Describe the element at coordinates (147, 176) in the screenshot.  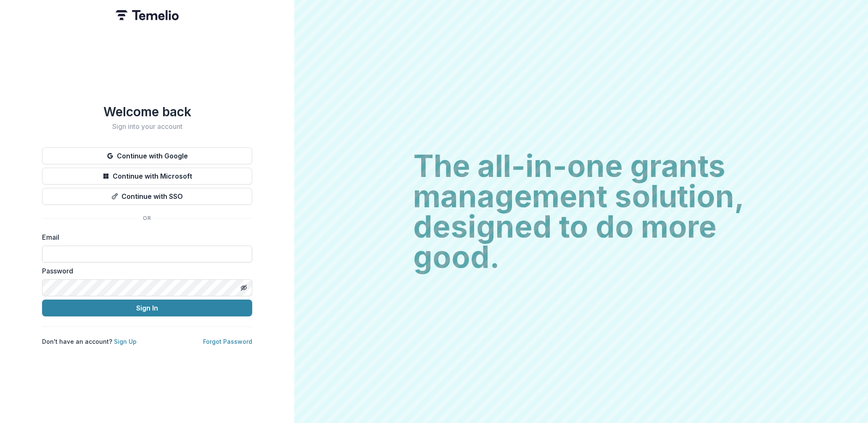
I see `button: Continue with Microsoft` at that location.